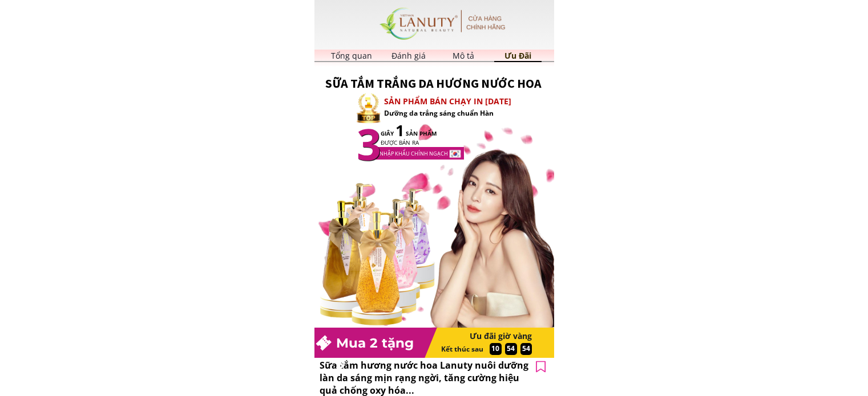 The image size is (868, 396). I want to click on h3: Dưỡng da trắng sáng chuẩn Hàn, so click(466, 113).